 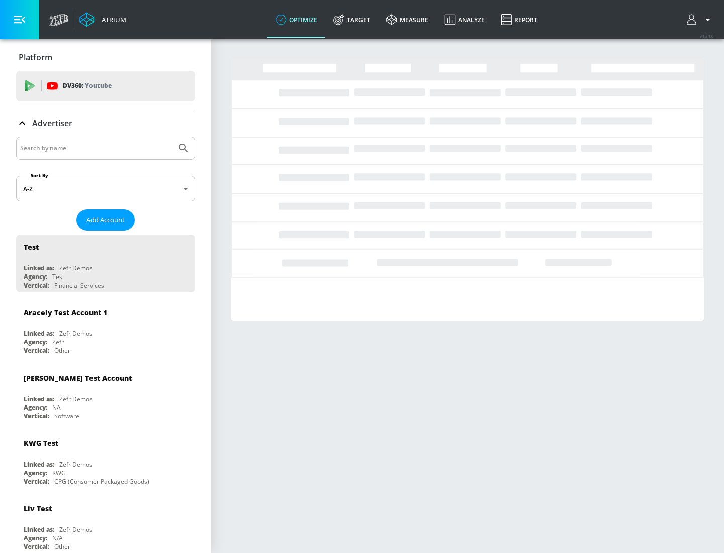 What do you see at coordinates (103, 20) in the screenshot?
I see `a: Atrium` at bounding box center [103, 20].